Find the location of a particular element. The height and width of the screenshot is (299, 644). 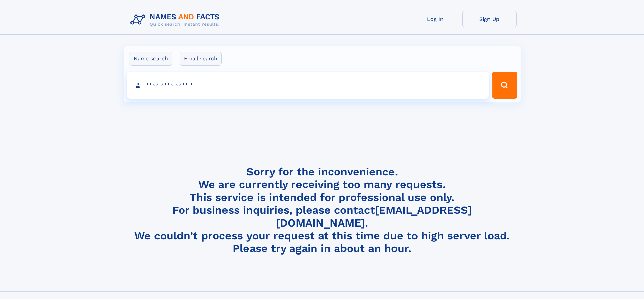

button: Search Button is located at coordinates (504, 85).